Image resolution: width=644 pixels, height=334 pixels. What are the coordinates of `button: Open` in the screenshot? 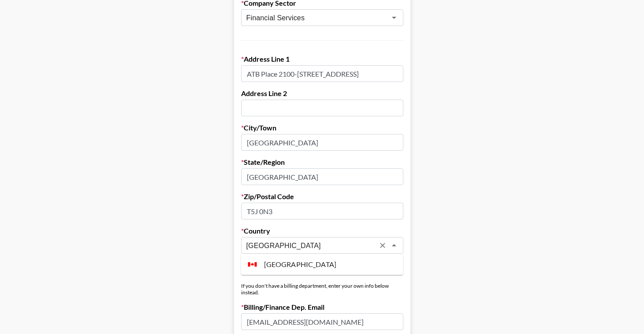 It's located at (394, 18).